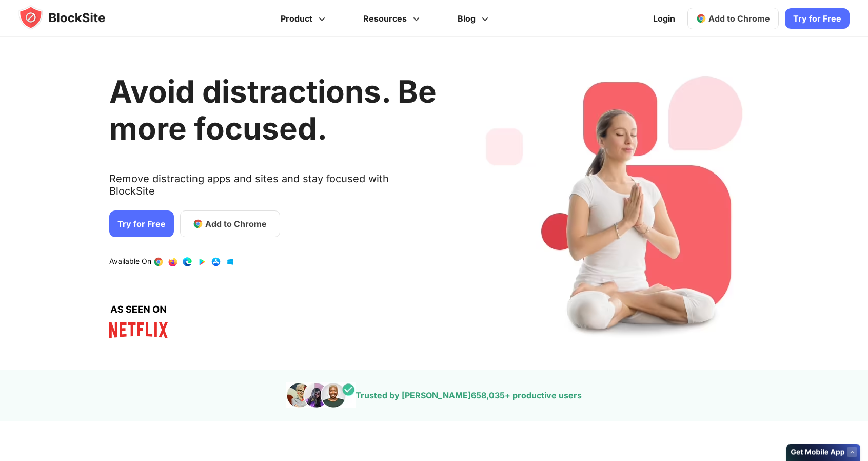  Describe the element at coordinates (664, 19) in the screenshot. I see `a: Login` at that location.